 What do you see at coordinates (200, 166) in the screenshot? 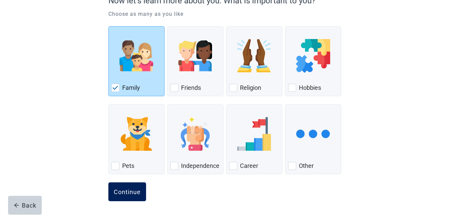
I see `label: Independence` at bounding box center [200, 166].